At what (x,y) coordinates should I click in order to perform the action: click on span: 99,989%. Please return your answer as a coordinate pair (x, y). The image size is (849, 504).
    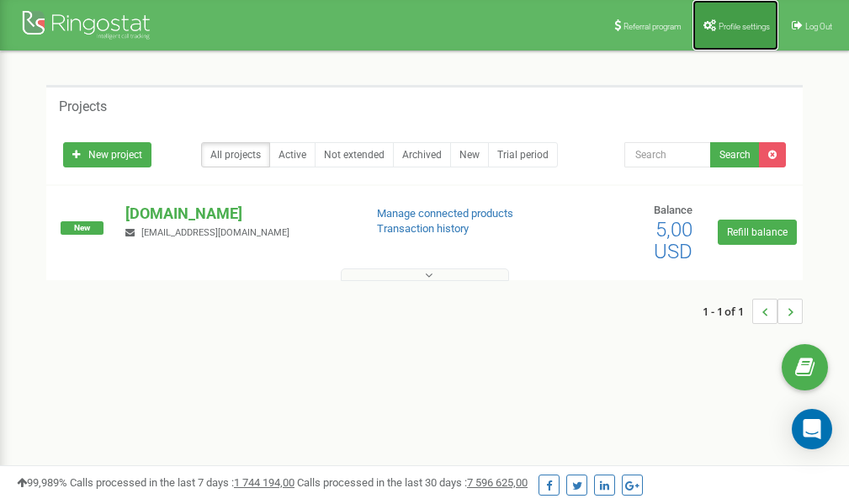
    Looking at the image, I should click on (42, 482).